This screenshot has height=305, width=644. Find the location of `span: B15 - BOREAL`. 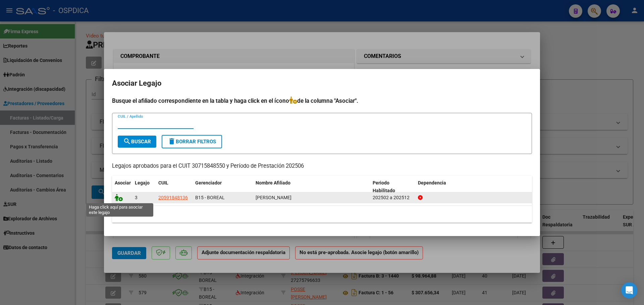

span: B15 - BOREAL is located at coordinates (210, 197).